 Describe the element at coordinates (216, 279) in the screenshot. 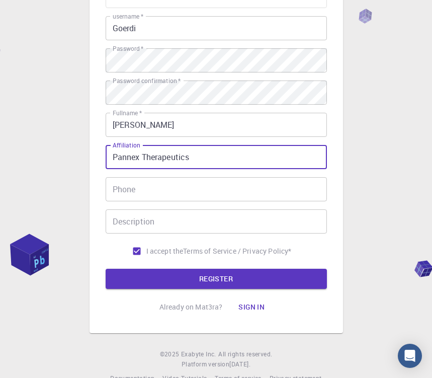

I see `button: REGISTER` at that location.